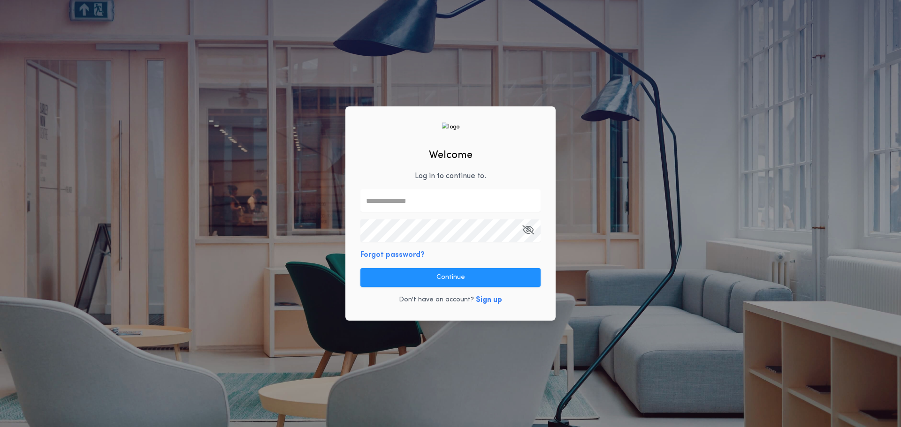  Describe the element at coordinates (489, 300) in the screenshot. I see `button: Sign up` at that location.